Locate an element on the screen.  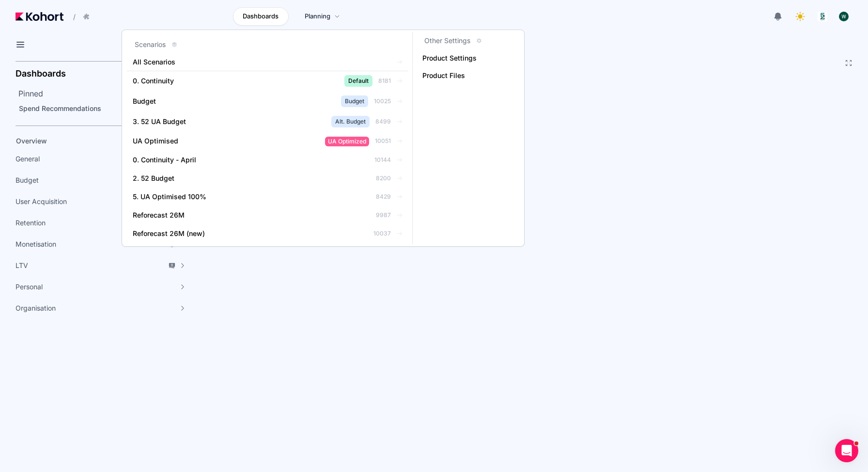
h3: Other Settings is located at coordinates (447, 40).